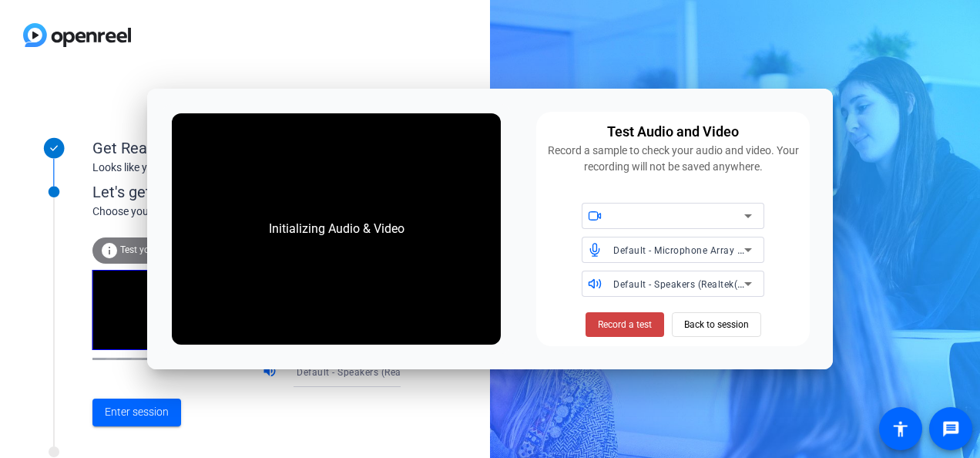  What do you see at coordinates (136, 411) in the screenshot?
I see `span: Enter session` at bounding box center [136, 411].